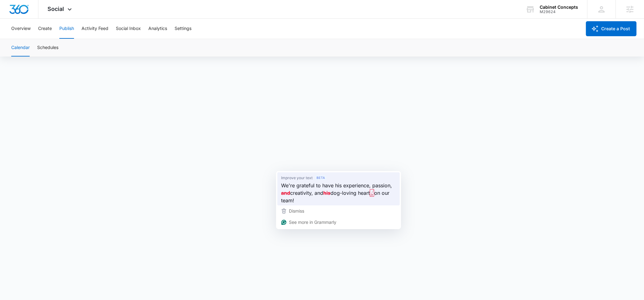 This screenshot has width=644, height=300. I want to click on button: Activity Feed, so click(95, 29).